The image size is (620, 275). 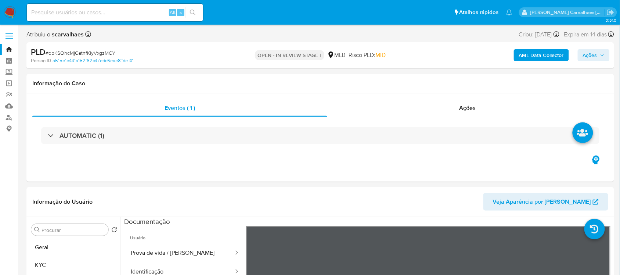 What do you see at coordinates (115, 12) in the screenshot?
I see `input: Pesquise usuários ou casos...` at bounding box center [115, 12].